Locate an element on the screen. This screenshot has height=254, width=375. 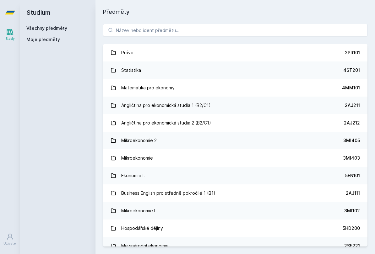
div: Mikroekonomie I is located at coordinates (138, 211).